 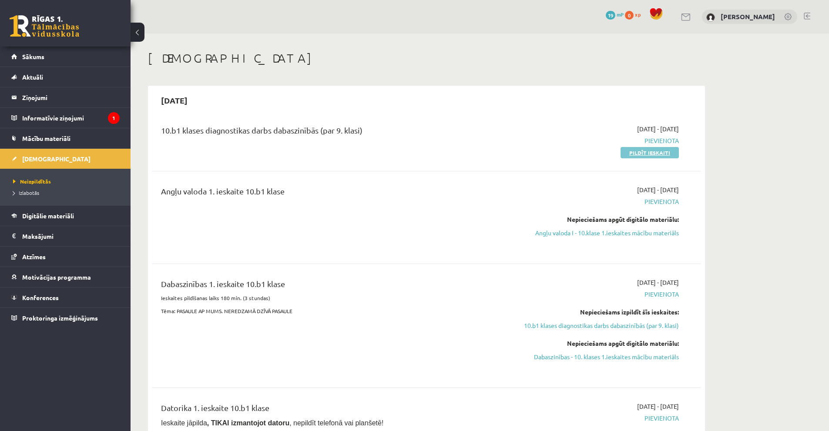 I want to click on span: Motivācijas programma, so click(x=57, y=277).